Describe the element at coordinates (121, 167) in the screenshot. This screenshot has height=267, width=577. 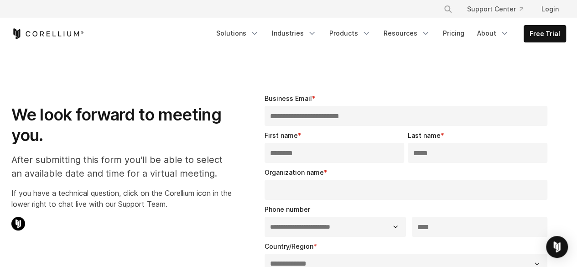
I see `p: After submitting this form you'll be able to select an available date and time for a virtual meet...` at that location.